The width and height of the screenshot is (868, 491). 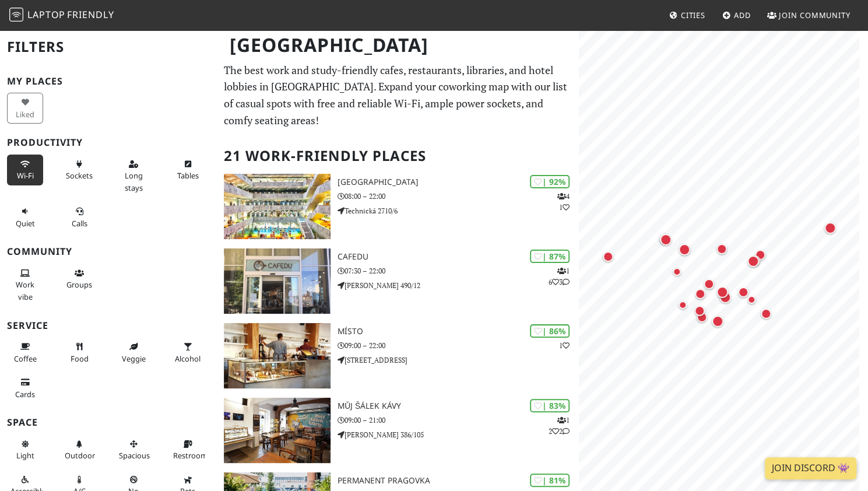 I want to click on span: Restroom, so click(x=190, y=456).